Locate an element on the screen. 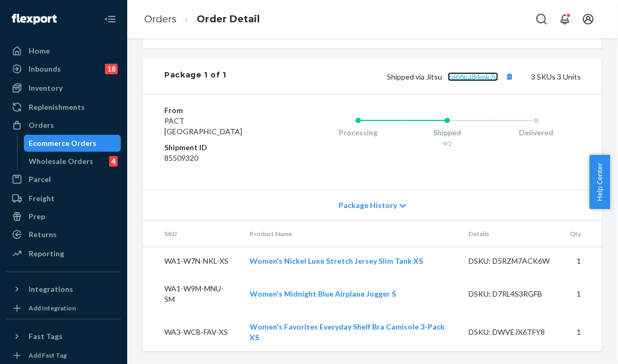 This screenshot has width=618, height=364. a: Women's Midnight Blue Airplane Jogger S is located at coordinates (324, 293).